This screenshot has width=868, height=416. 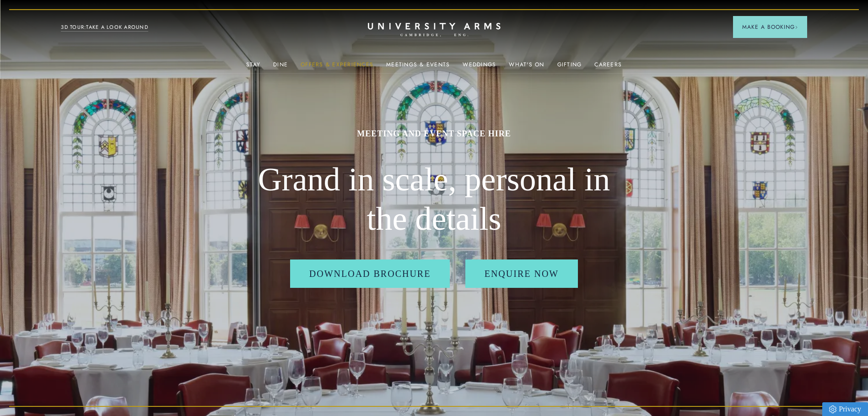 What do you see at coordinates (370, 274) in the screenshot?
I see `a: Download Brochure` at bounding box center [370, 274].